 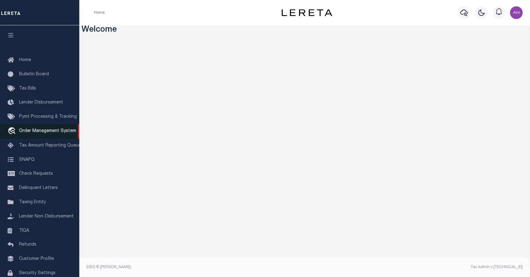 What do you see at coordinates (516, 13) in the screenshot?
I see `img: svg+xml;base64,PHN2ZyB4bWxucz0iaHR0cDovL3d3dy53My5vcmcvMjAwMC9zdmciIHBvaW50ZXItZXZlbnRzPSJub25lIi...` at bounding box center [516, 13].